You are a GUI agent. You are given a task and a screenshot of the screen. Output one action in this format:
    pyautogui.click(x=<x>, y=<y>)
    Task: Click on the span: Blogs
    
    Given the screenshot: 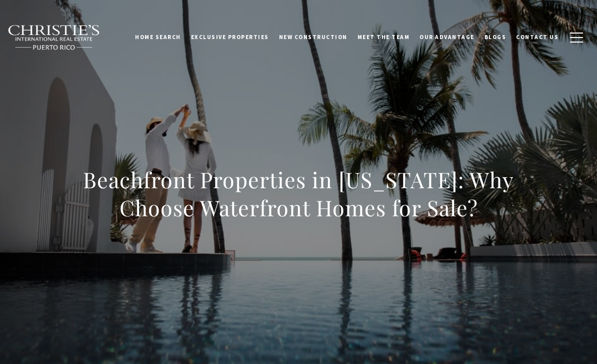 What is the action you would take?
    pyautogui.click(x=495, y=37)
    